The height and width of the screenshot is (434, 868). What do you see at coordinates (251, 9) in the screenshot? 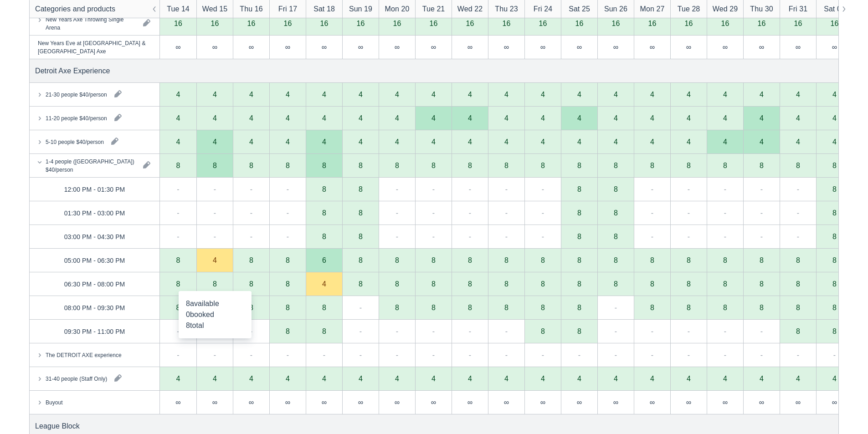
I see `div: Thu 16` at bounding box center [251, 9].